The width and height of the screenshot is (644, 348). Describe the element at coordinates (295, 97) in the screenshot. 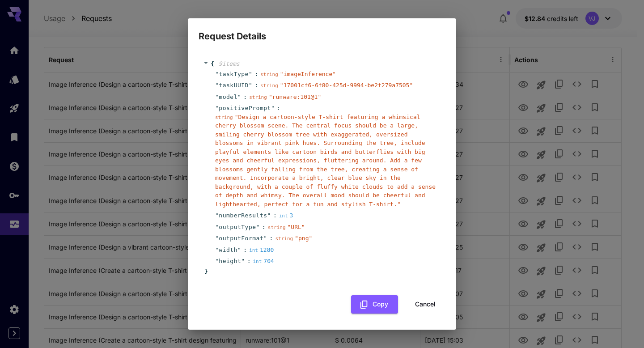

I see `span: " runware:101@1 "` at that location.